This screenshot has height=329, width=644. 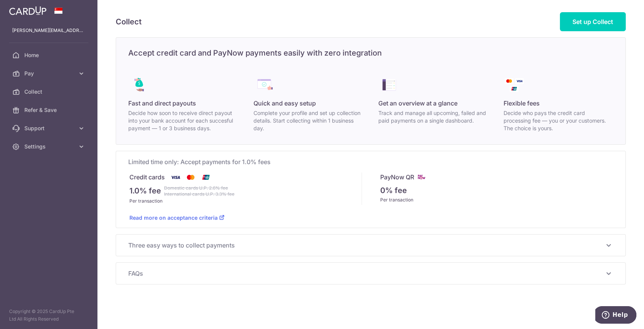 What do you see at coordinates (177, 217) in the screenshot?
I see `a: Read more on acceptance criteria` at bounding box center [177, 217].